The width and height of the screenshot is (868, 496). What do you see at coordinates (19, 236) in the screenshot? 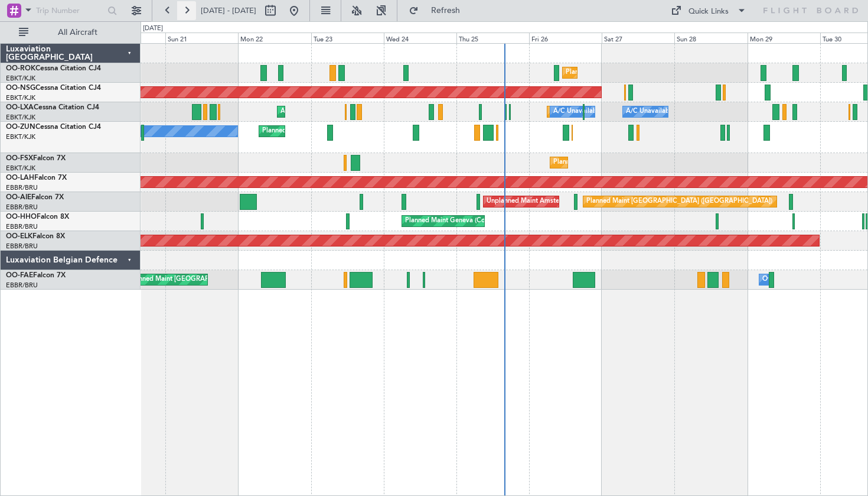
I see `span: OO-ELK` at bounding box center [19, 236].